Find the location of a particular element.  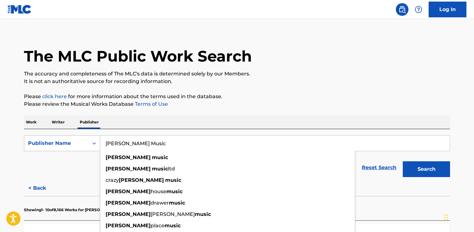

button: Search is located at coordinates (426, 169).